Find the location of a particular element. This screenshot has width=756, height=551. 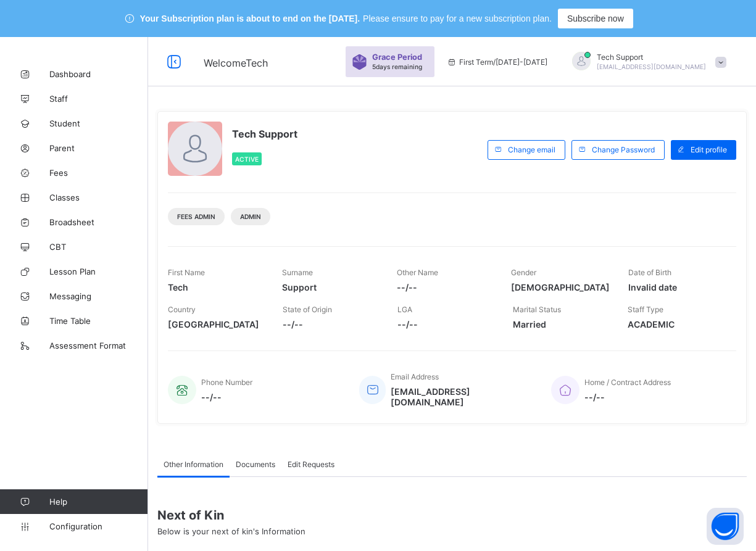

span: Active is located at coordinates (247, 159).